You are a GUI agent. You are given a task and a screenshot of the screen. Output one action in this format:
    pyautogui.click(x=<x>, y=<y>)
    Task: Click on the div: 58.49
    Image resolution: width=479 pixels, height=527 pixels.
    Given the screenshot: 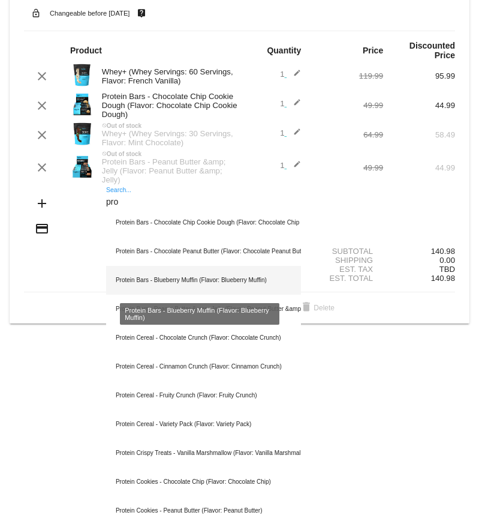 What is the action you would take?
    pyautogui.click(x=419, y=134)
    